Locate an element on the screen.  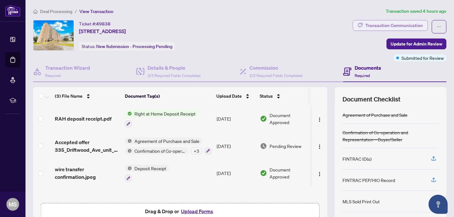
span: wire transfer confirmation.jpeg is located at coordinates (87, 173).